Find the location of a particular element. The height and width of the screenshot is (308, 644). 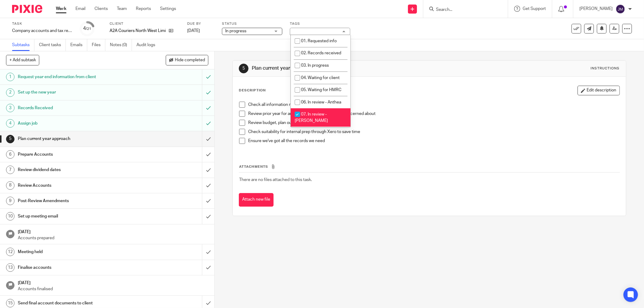

h1: Set up the new year is located at coordinates (77, 92).